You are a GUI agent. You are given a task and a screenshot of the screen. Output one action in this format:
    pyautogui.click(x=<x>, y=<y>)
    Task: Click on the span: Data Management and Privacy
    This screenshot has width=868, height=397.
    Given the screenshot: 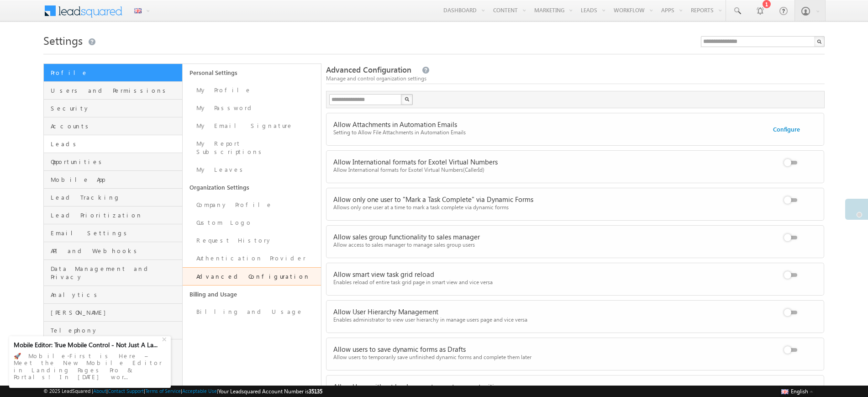 What is the action you would take?
    pyautogui.click(x=115, y=273)
    